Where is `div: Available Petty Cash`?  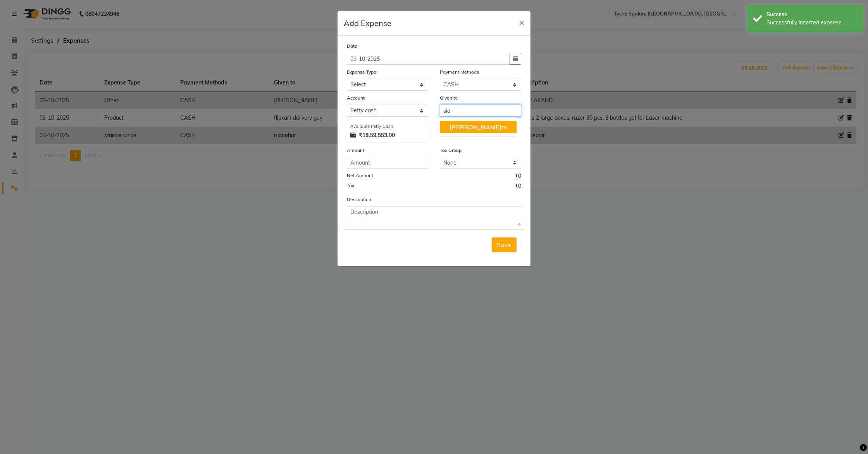
div: Available Petty Cash is located at coordinates (388, 126).